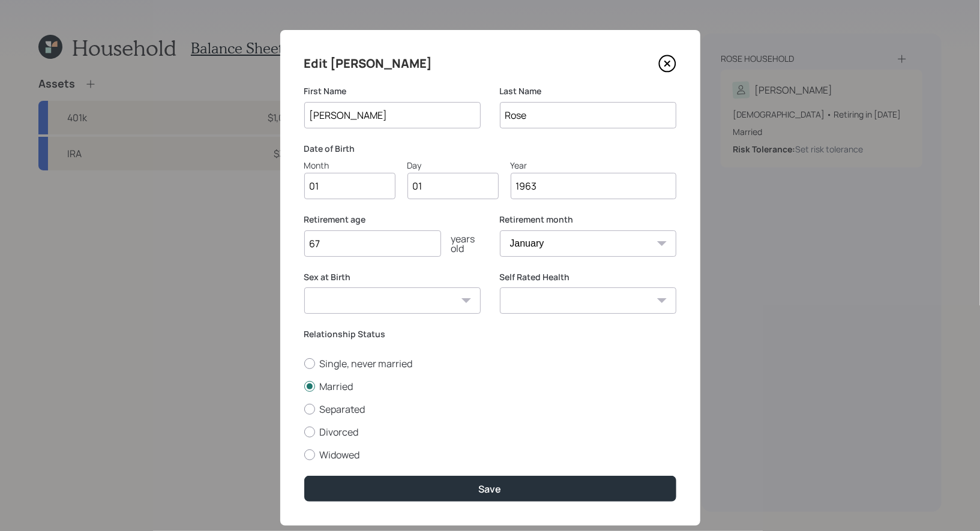 The width and height of the screenshot is (980, 531). I want to click on label: Divorced, so click(490, 432).